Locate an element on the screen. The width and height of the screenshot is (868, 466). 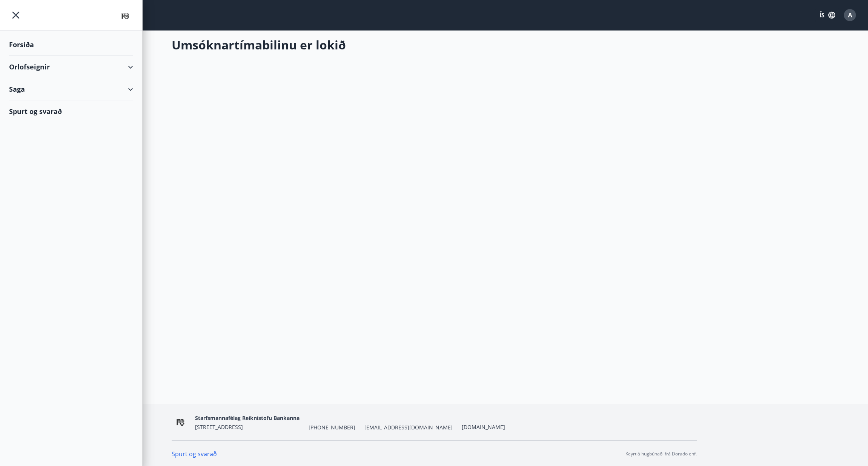
p: Keyrt á hugbúnaði frá Dorado ehf. is located at coordinates (661, 454).